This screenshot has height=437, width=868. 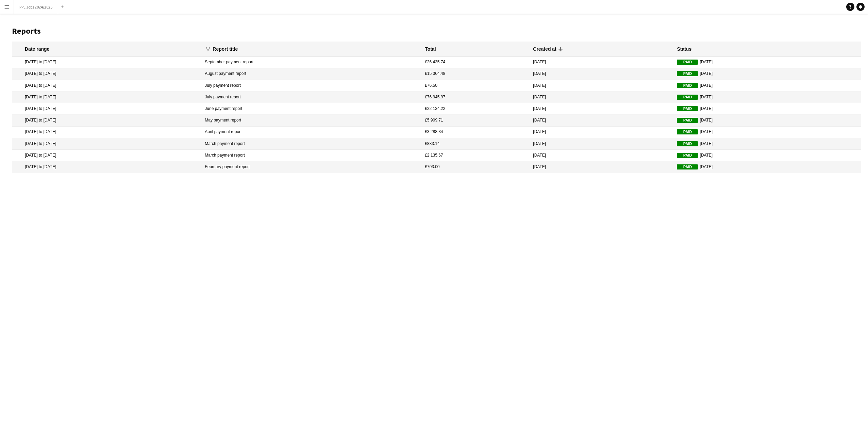 I want to click on mat-cell: August payment report, so click(x=311, y=74).